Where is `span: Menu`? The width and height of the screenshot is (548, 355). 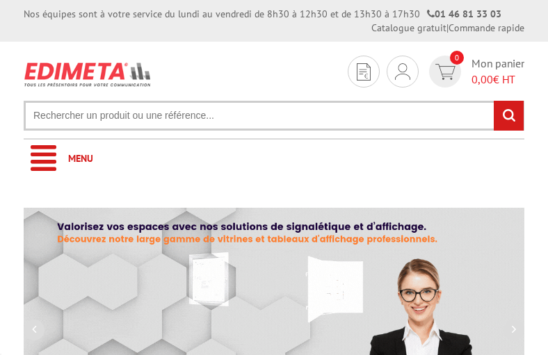
span: Menu is located at coordinates (81, 158).